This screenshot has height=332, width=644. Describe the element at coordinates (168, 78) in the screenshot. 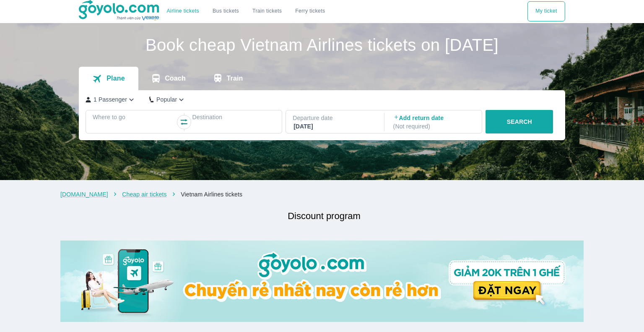

I see `div: transportation tabs` at that location.